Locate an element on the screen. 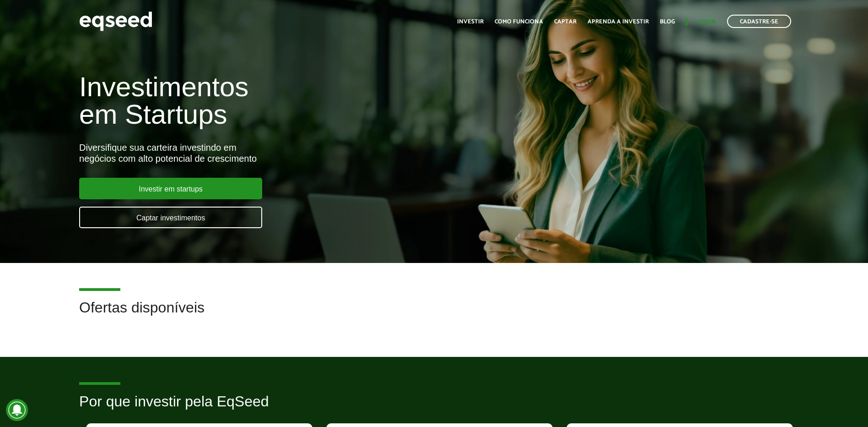  a: Investir em startups is located at coordinates (171, 188).